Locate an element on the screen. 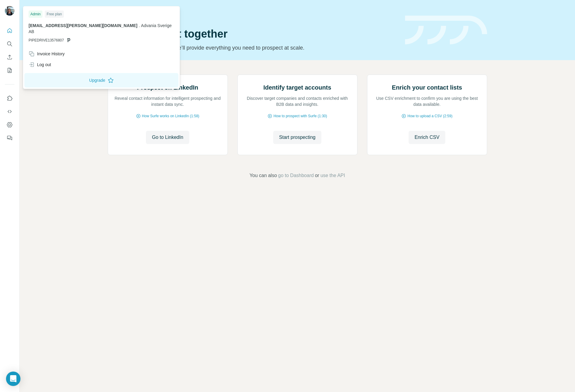  p: Pick your starting point and we’ll provide everything you need to prospect at scale. is located at coordinates (253, 48).